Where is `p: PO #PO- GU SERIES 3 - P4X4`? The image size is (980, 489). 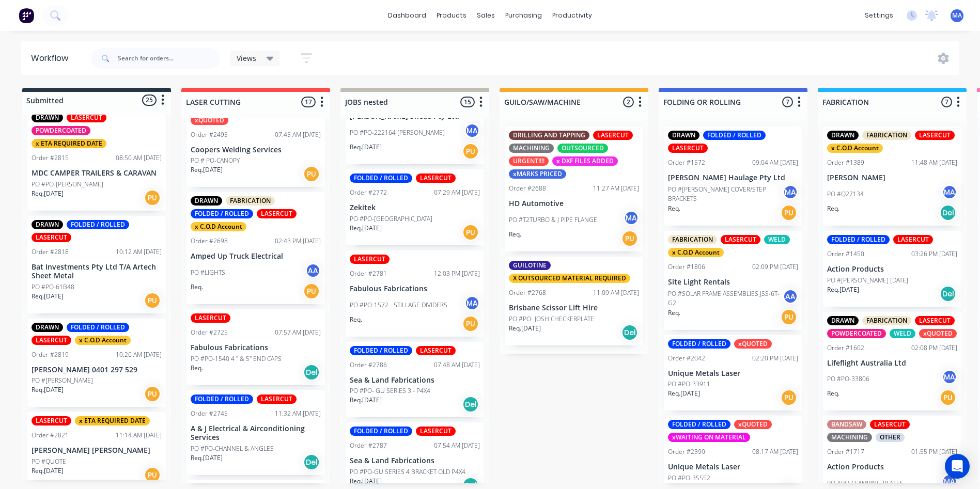
p: PO #PO- GU SERIES 3 - P4X4 is located at coordinates (390, 391).